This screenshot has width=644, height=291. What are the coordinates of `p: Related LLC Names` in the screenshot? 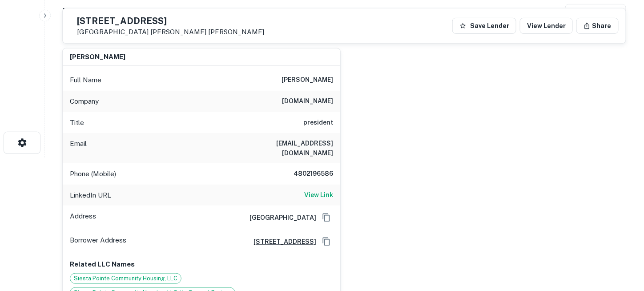 It's located at (201, 264).